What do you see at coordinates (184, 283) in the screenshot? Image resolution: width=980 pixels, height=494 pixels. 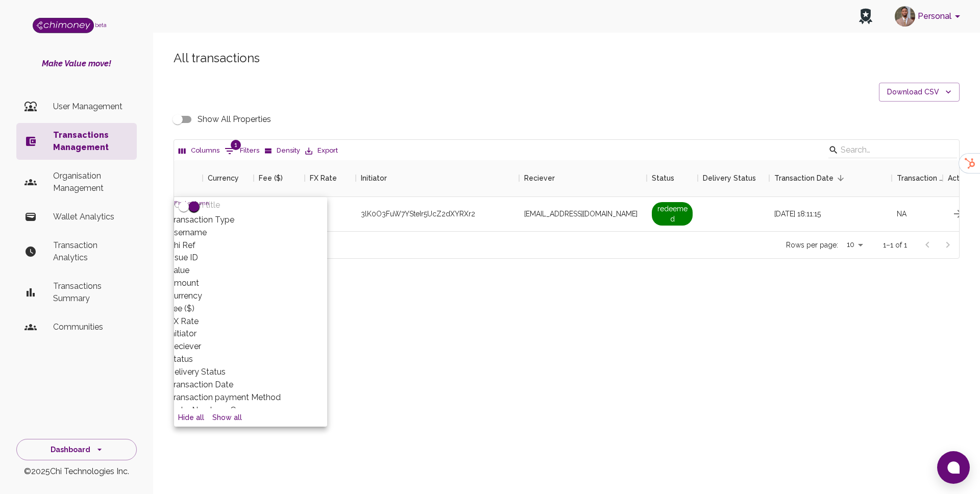 I see `span: Amount` at bounding box center [184, 283].